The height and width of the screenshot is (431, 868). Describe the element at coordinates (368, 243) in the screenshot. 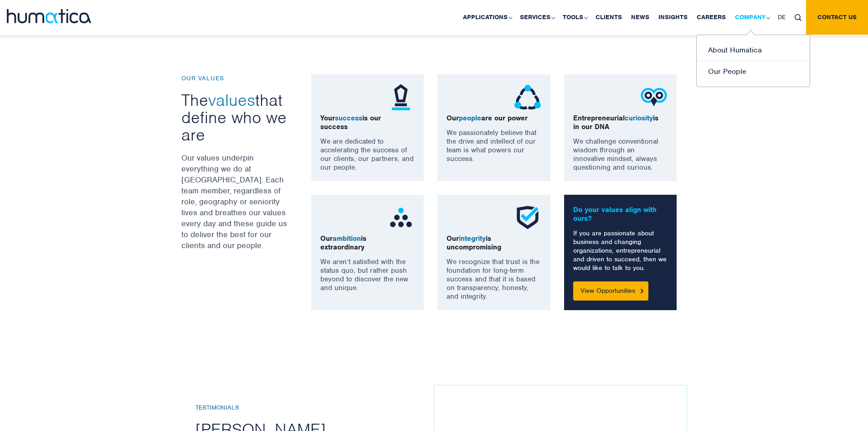

I see `p: Our is extraordinary` at that location.